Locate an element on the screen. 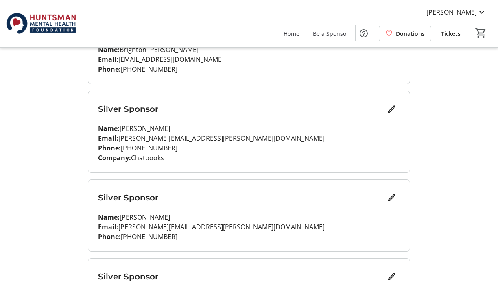 The image size is (498, 294). a: Home is located at coordinates (291, 33).